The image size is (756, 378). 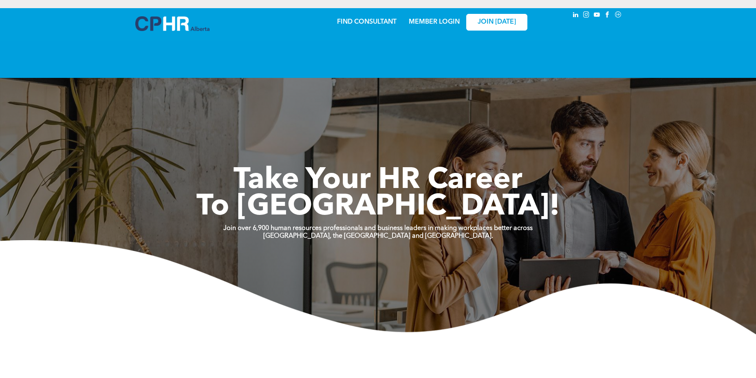 I want to click on a: Social network, so click(x=618, y=15).